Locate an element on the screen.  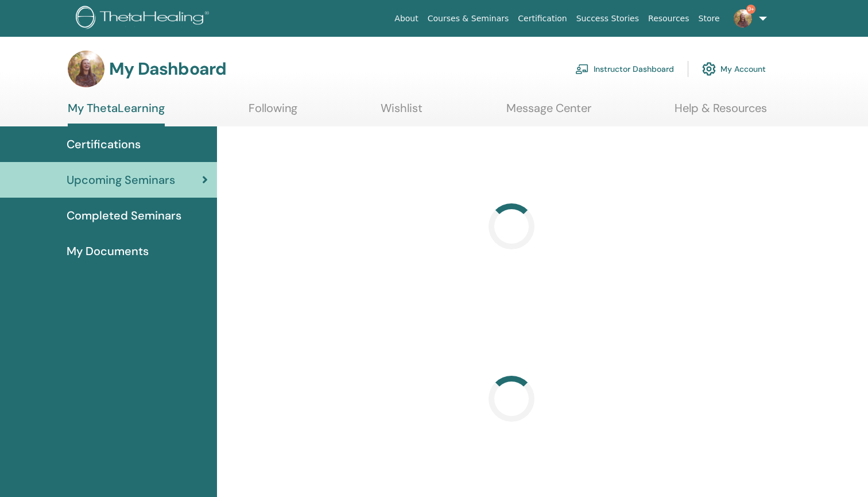
a: Following is located at coordinates (272, 112).